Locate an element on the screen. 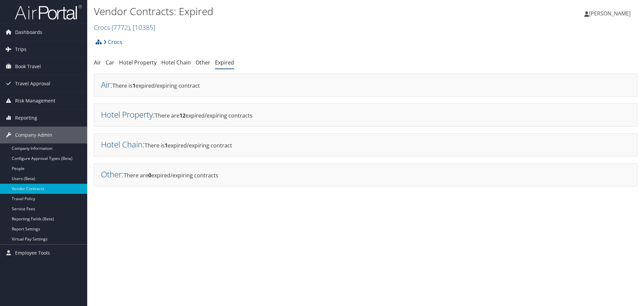 This screenshot has width=644, height=306. span: Book Travel is located at coordinates (28, 66).